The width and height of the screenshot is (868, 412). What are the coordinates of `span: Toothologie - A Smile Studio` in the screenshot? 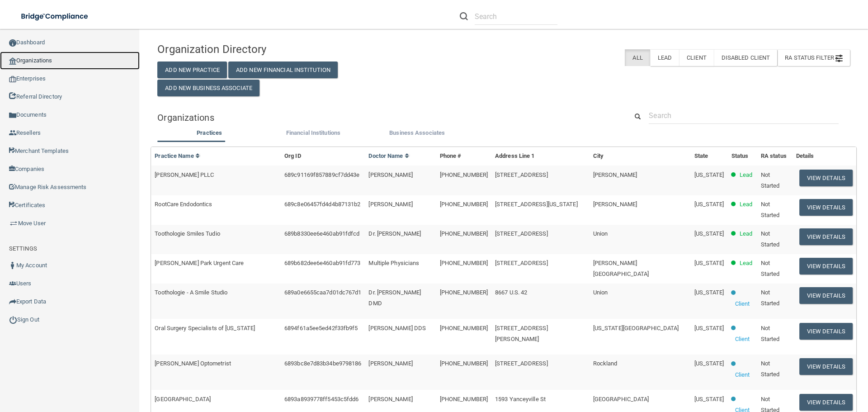 It's located at (191, 292).